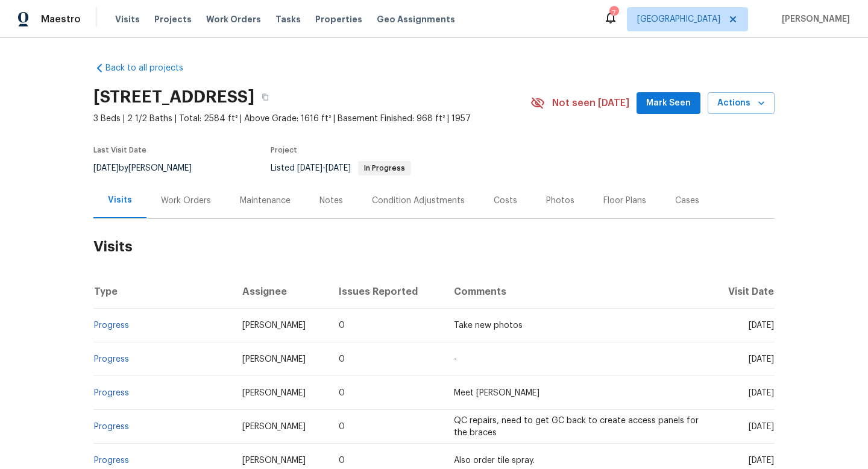  What do you see at coordinates (233, 19) in the screenshot?
I see `span: Work Orders` at bounding box center [233, 19].